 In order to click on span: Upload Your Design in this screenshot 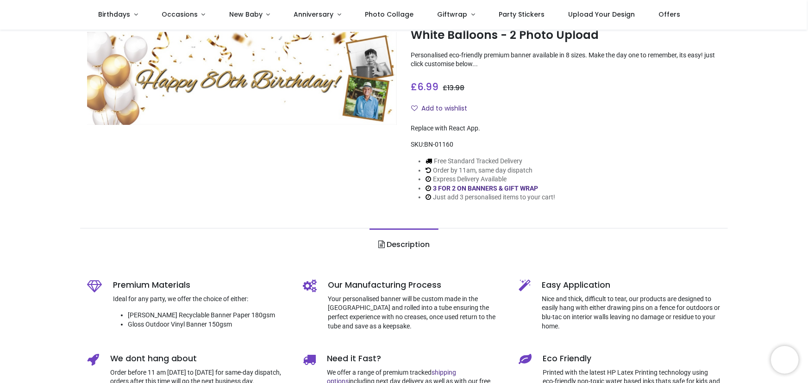, I will do `click(602, 14)`.